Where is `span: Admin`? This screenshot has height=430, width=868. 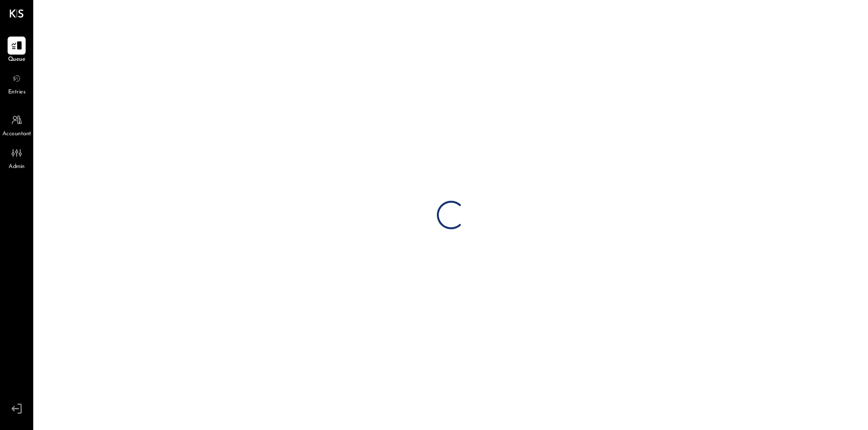 span: Admin is located at coordinates (17, 167).